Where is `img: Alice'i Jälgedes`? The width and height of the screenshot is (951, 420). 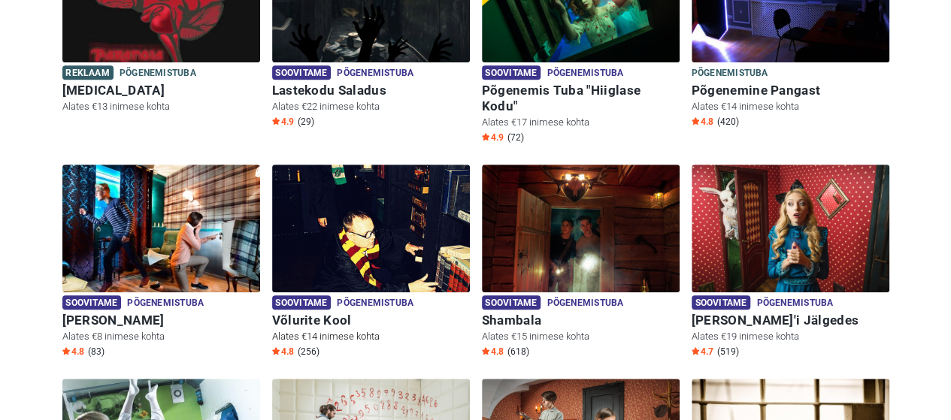
img: Alice'i Jälgedes is located at coordinates (790, 229).